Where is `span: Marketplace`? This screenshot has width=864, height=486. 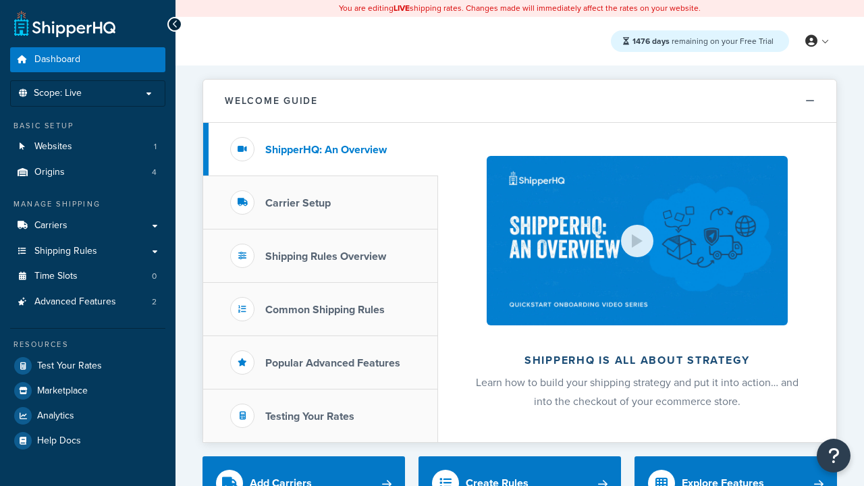 span: Marketplace is located at coordinates (62, 391).